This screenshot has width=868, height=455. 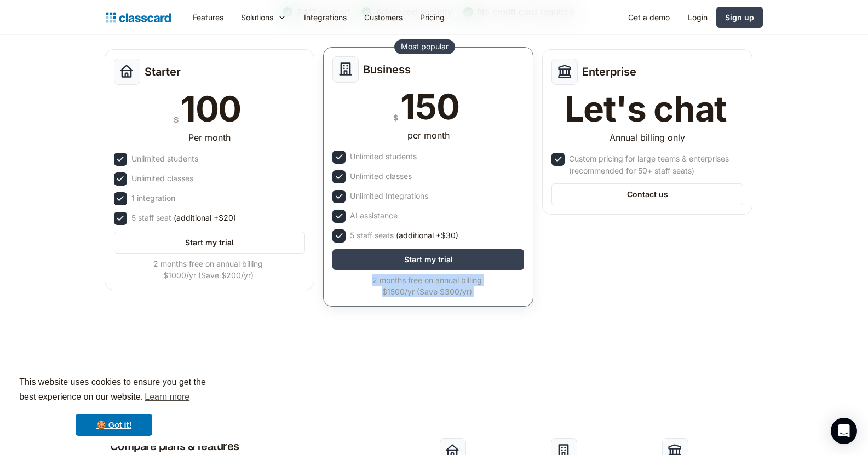 I want to click on div: Open Intercom Messenger, so click(x=844, y=431).